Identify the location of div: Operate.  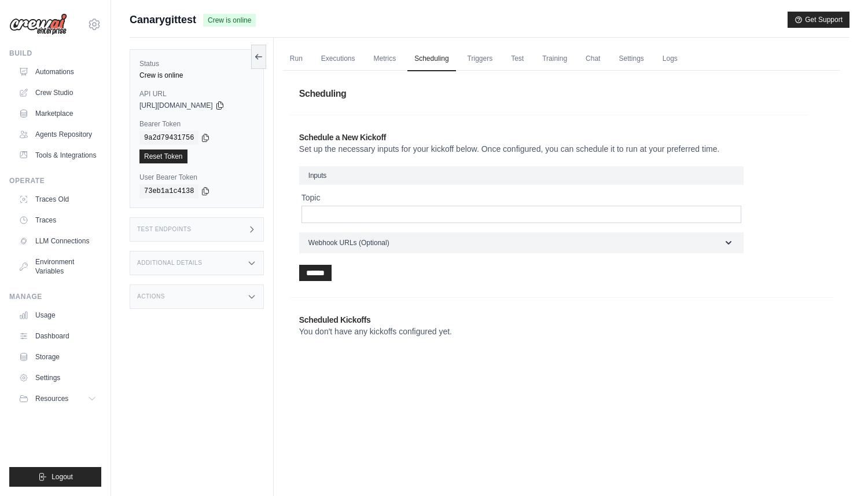
(55, 181).